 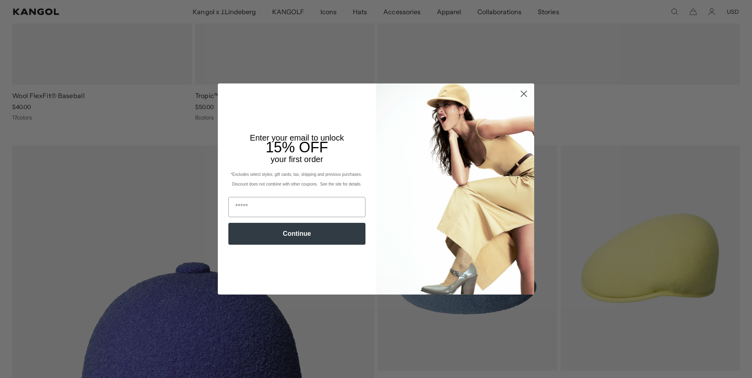 I want to click on span: Enter your email to unlock, so click(x=297, y=138).